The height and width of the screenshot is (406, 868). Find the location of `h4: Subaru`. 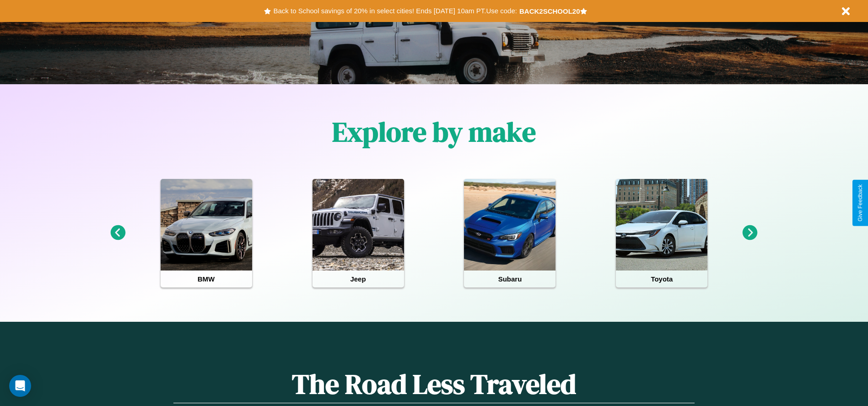

h4: Subaru is located at coordinates (510, 279).